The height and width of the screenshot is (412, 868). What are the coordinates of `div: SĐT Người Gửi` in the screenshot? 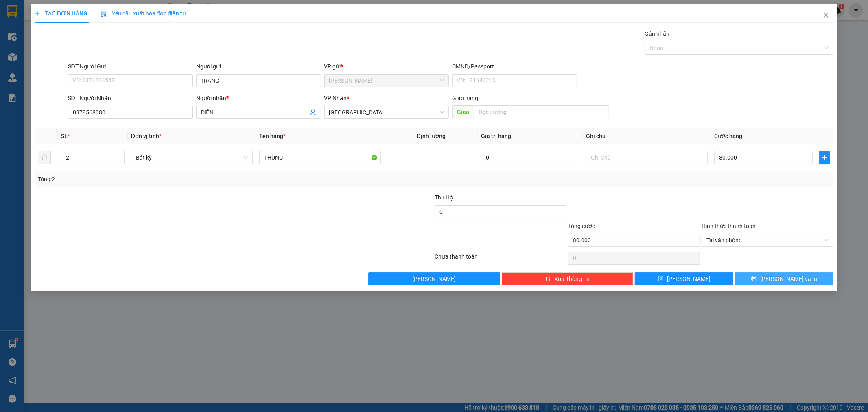 It's located at (130, 66).